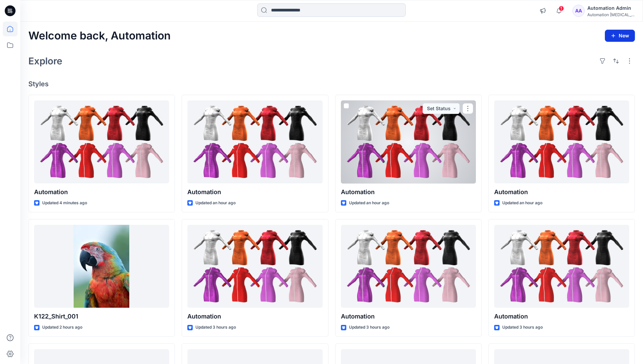 The image size is (643, 364). What do you see at coordinates (331, 84) in the screenshot?
I see `h4: Styles` at bounding box center [331, 84].